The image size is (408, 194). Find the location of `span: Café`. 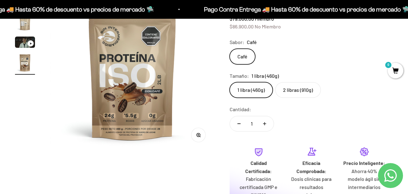

span: Café is located at coordinates (252, 42).